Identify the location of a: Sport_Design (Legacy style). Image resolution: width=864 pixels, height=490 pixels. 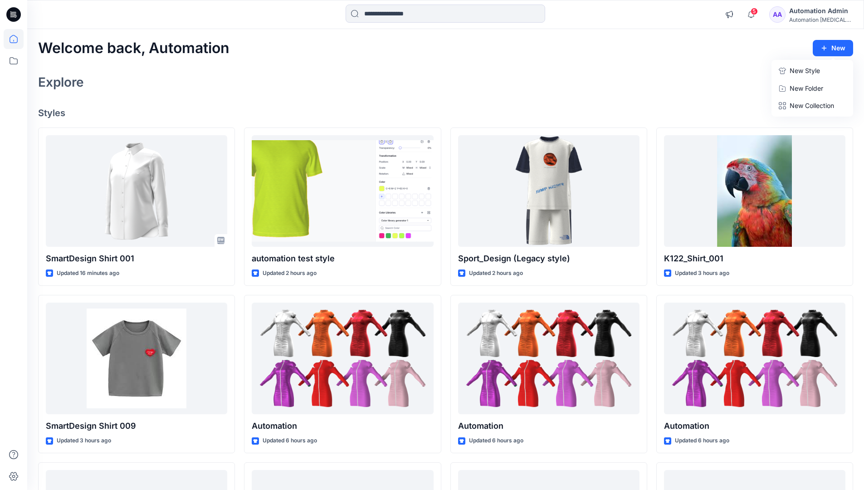
(549, 191).